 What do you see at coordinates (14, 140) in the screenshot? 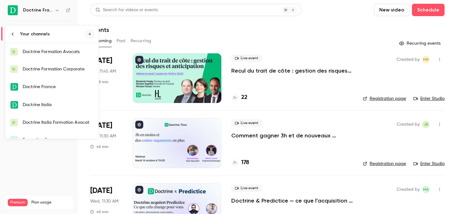
I see `span: F` at bounding box center [14, 140].